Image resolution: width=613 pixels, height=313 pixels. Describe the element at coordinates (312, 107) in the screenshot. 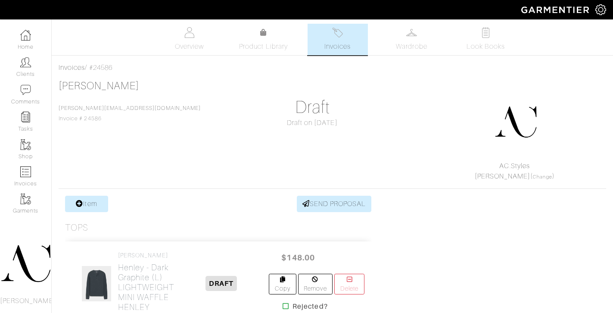

I see `h1: Draft` at that location.